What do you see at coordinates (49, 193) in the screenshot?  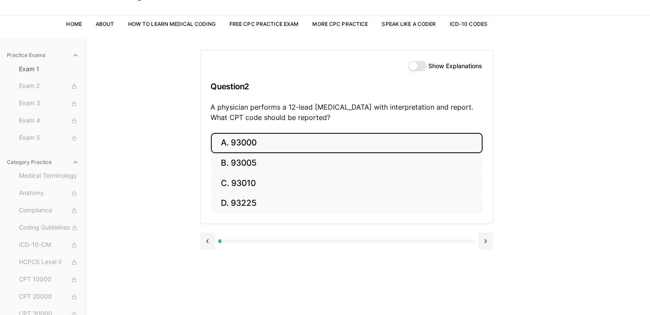 I see `button: Anatomy` at bounding box center [49, 193].